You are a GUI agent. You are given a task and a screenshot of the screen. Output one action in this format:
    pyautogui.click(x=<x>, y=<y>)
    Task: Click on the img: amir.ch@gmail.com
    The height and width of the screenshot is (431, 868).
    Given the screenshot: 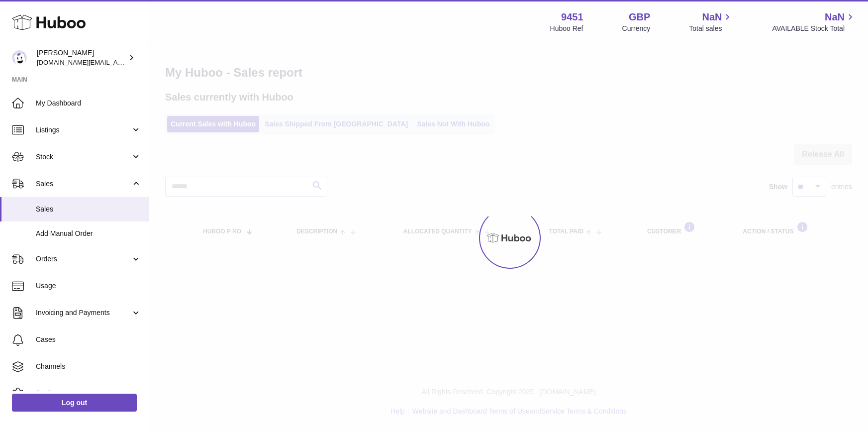 What is the action you would take?
    pyautogui.click(x=19, y=57)
    